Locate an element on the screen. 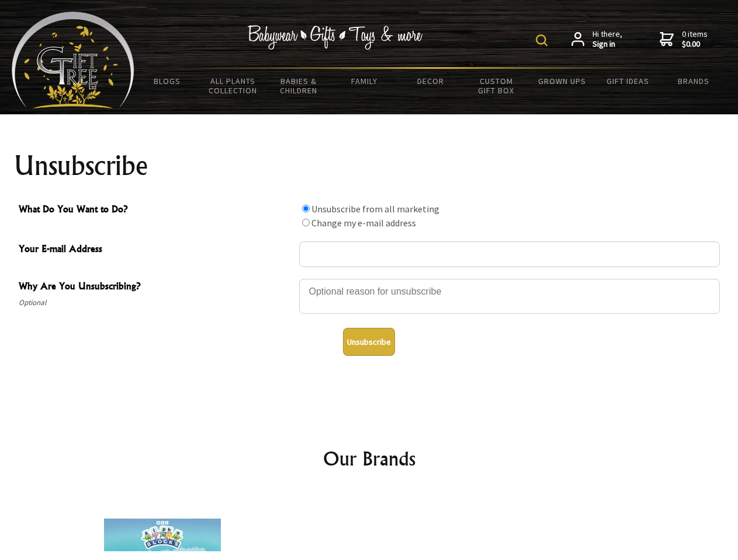  a: Hi there,Sign in is located at coordinates (596, 39).